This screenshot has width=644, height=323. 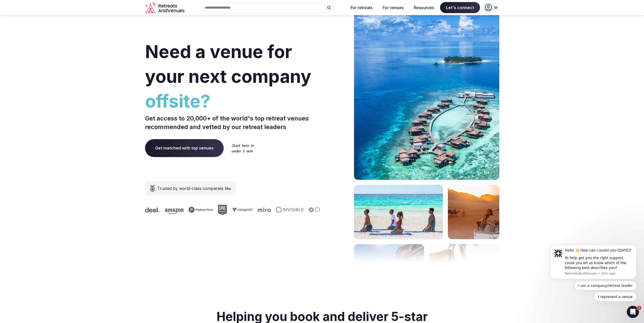 What do you see at coordinates (184, 148) in the screenshot?
I see `a: Get matched with top venues` at bounding box center [184, 148].